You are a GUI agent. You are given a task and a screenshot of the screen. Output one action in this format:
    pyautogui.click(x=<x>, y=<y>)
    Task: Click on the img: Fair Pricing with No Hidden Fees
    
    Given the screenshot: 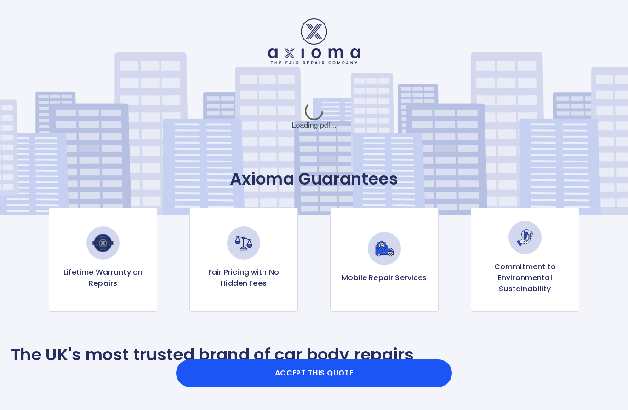 What is the action you would take?
    pyautogui.click(x=244, y=243)
    